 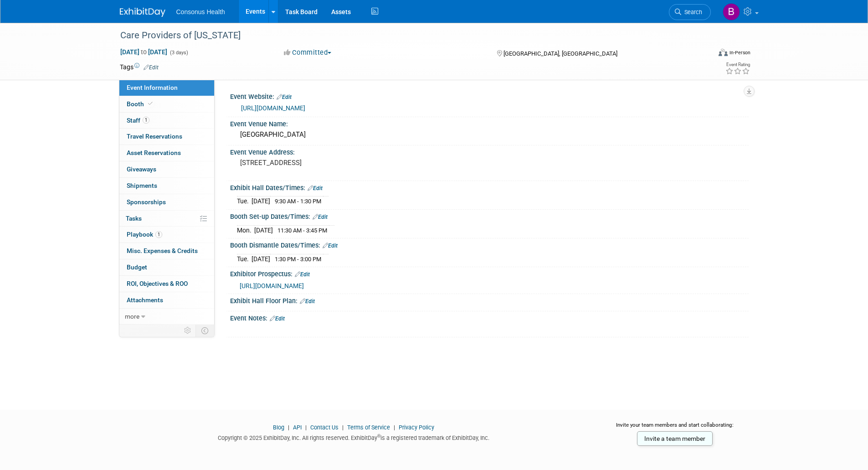 What do you see at coordinates (489, 318) in the screenshot?
I see `div: Event Notes:` at bounding box center [489, 318].